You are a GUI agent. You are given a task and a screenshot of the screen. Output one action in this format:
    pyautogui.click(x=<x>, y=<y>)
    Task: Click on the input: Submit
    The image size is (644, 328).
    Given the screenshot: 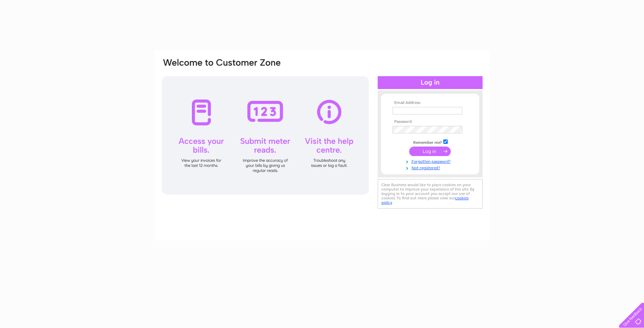 What is the action you would take?
    pyautogui.click(x=430, y=151)
    